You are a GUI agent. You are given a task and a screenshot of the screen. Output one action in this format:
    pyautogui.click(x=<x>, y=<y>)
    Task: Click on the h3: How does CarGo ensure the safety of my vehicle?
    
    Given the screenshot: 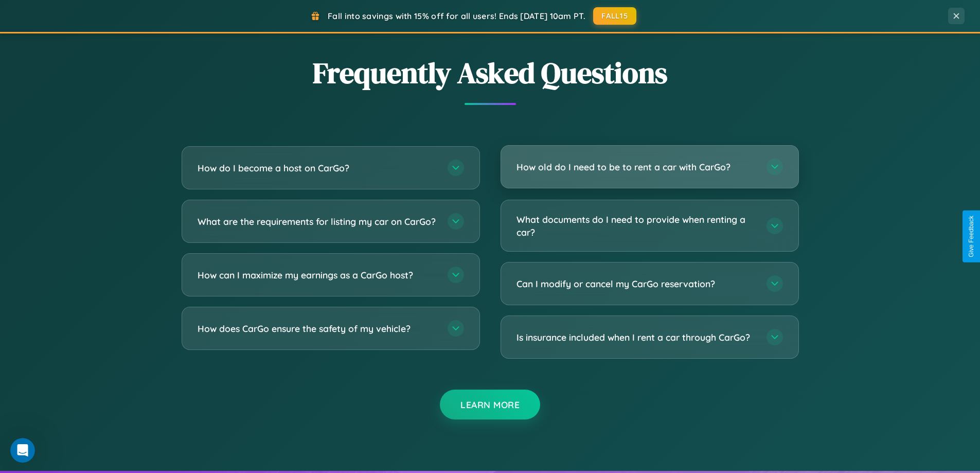 What is the action you would take?
    pyautogui.click(x=317, y=329)
    